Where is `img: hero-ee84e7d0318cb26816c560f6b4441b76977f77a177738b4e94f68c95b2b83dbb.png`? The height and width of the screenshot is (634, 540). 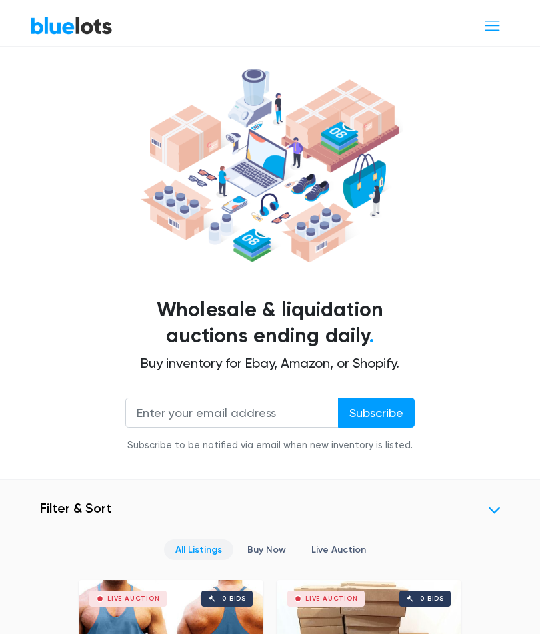 img: hero-ee84e7d0318cb26816c560f6b4441b76977f77a177738b4e94f68c95b2b83dbb.png is located at coordinates (270, 165).